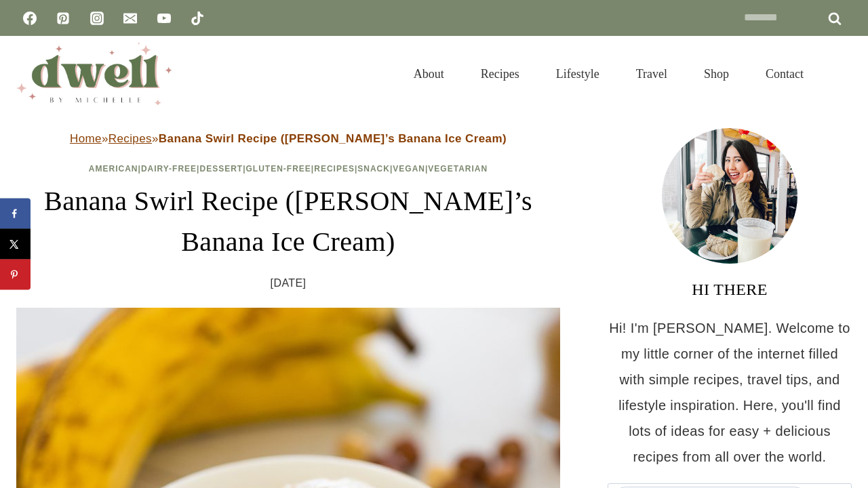 The height and width of the screenshot is (488, 868). I want to click on a: Pinterest, so click(63, 18).